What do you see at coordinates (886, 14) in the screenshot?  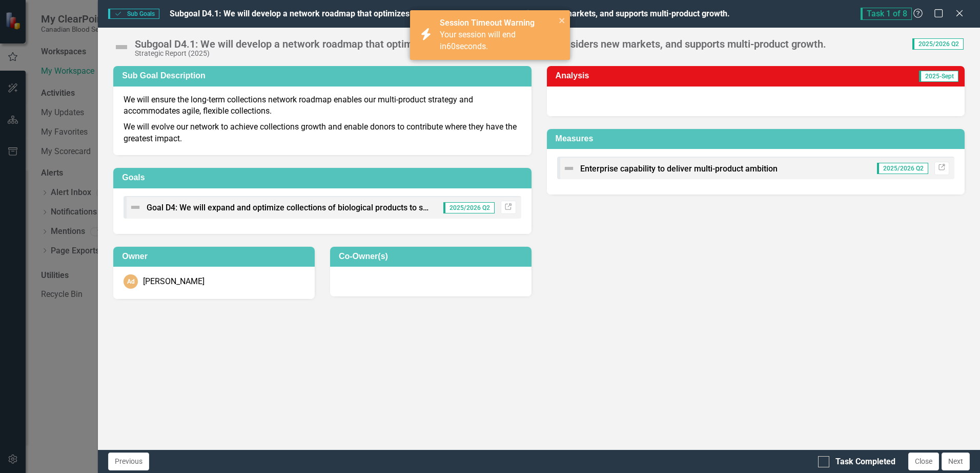 I see `span: Task 1 of 8` at bounding box center [886, 14].